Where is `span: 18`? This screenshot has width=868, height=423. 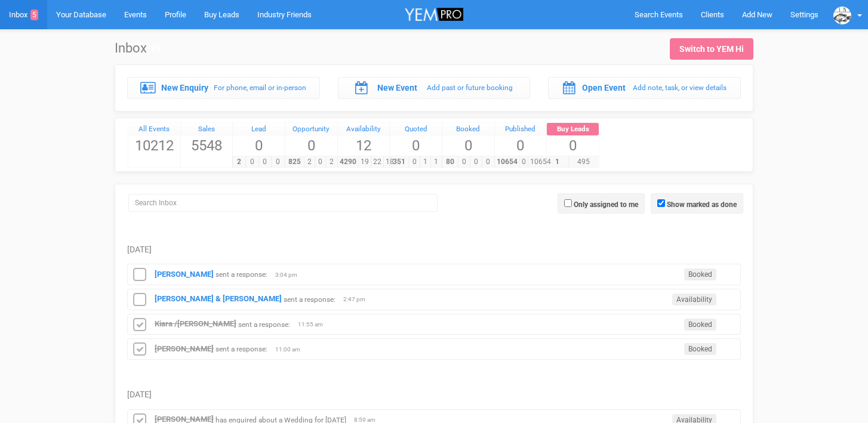 span: 18 is located at coordinates (390, 162).